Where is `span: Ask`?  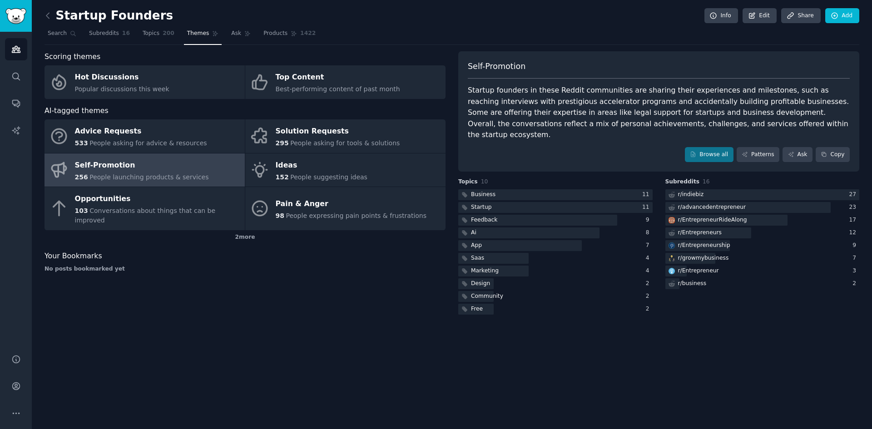
span: Ask is located at coordinates (236, 34).